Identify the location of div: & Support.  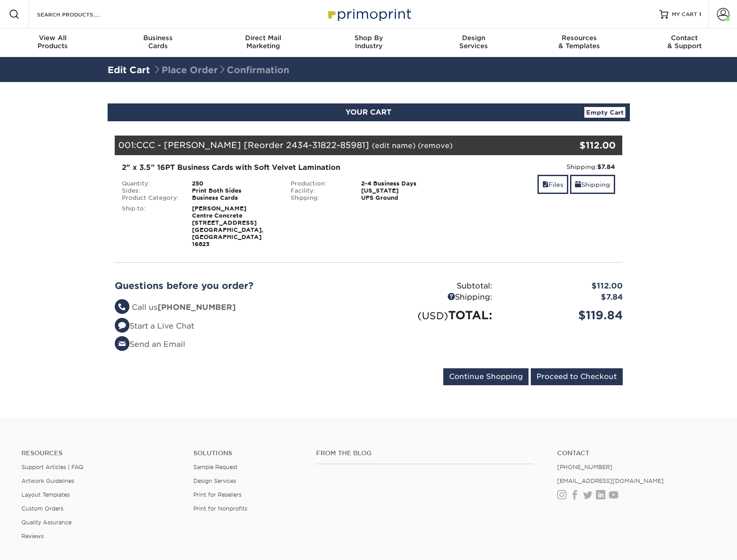
(685, 42).